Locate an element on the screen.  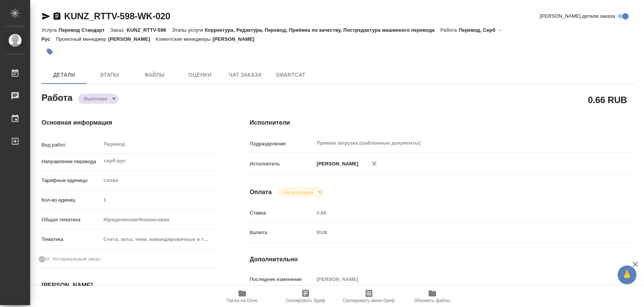
span: SmartCat is located at coordinates (291, 75).